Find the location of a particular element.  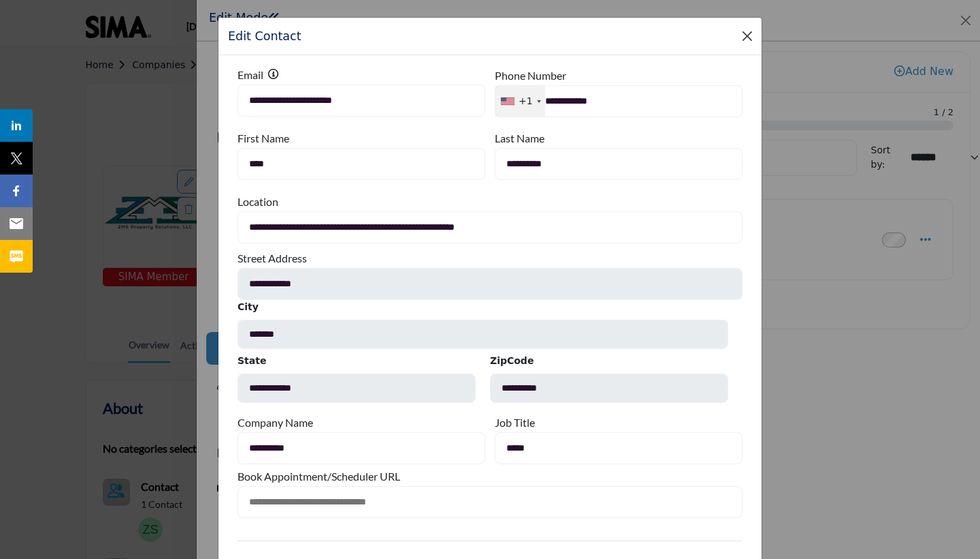

input: State is located at coordinates (357, 388).